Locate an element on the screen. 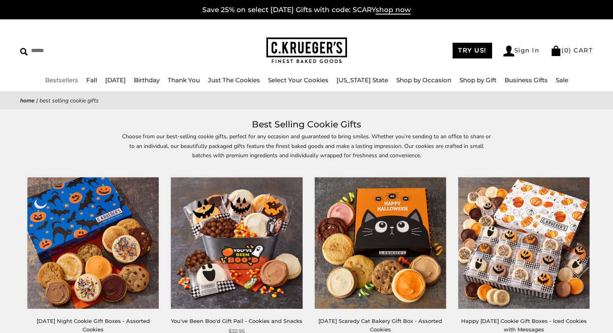 The image size is (613, 333). a: Halloween Scaredy Cat Bakery Gift Box - Assorted Cookies is located at coordinates (380, 243).